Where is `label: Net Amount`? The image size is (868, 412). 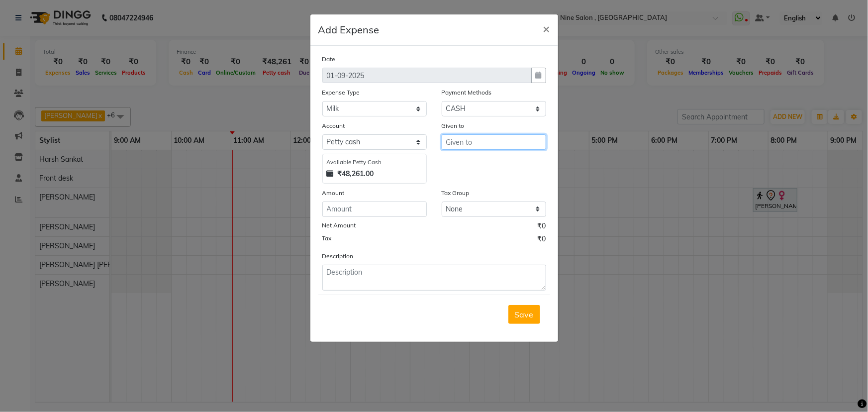
label: Net Amount is located at coordinates (339, 226).